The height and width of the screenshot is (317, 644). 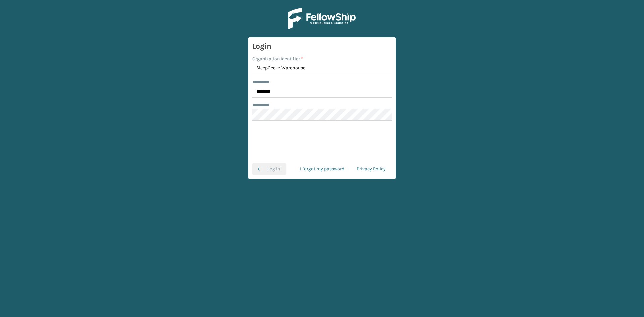 I want to click on label: Organization Identifier, so click(x=277, y=59).